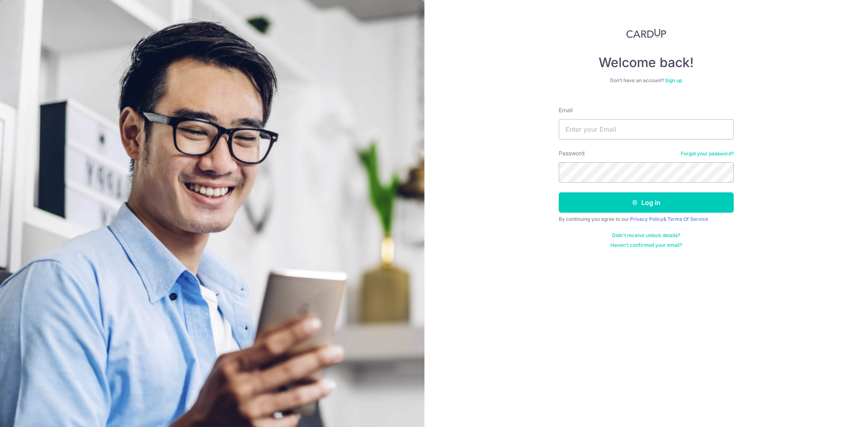  I want to click on a: Forgot your password?, so click(707, 154).